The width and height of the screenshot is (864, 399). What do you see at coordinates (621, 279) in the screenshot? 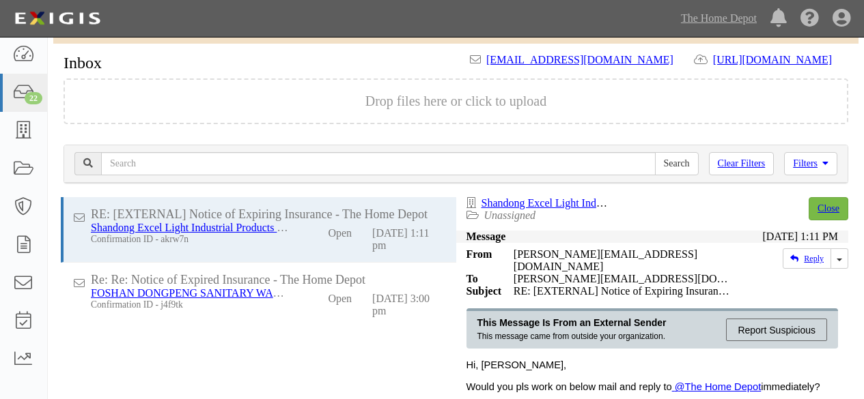
I see `div: smith@chinaexcel.com.cn,Jason_Liu@homedepot.com,party-kkny7v@sbainsurance.homedepot.com` at bounding box center [621, 279].